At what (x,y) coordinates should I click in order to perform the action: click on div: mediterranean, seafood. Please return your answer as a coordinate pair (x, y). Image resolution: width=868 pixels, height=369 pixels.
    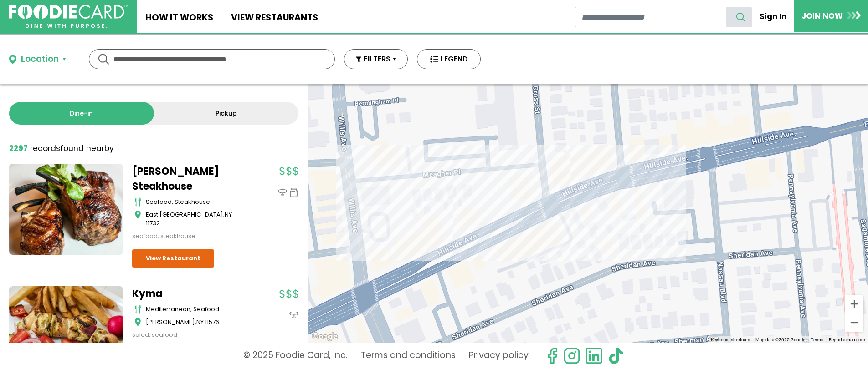
    Looking at the image, I should click on (196, 310).